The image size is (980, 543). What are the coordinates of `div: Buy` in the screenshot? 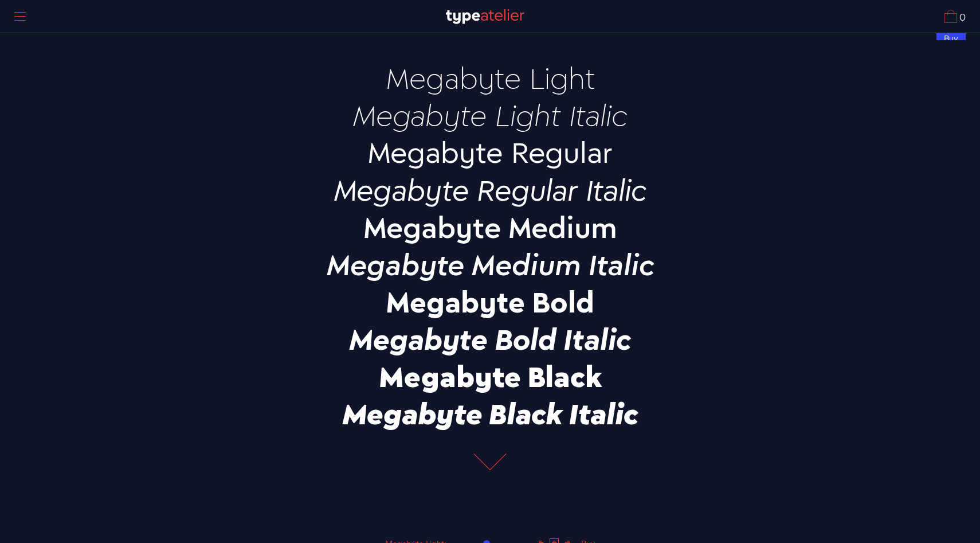 It's located at (951, 36).